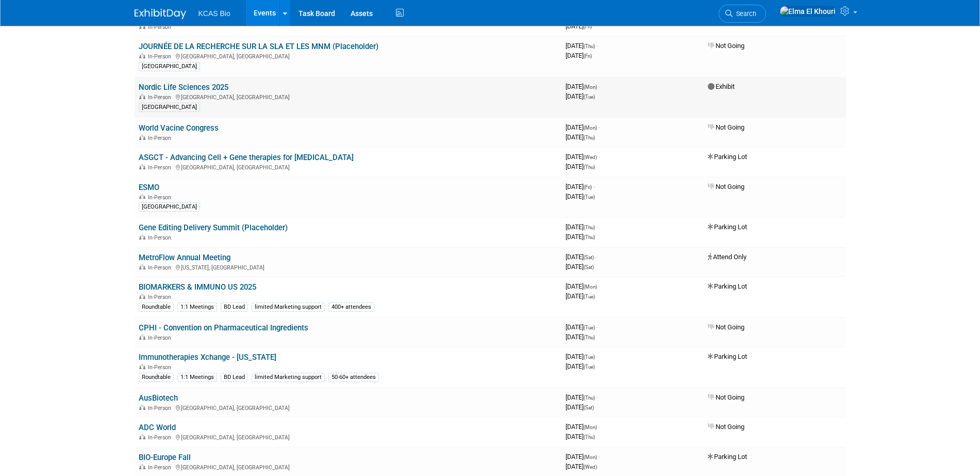 This screenshot has width=980, height=476. What do you see at coordinates (744, 13) in the screenshot?
I see `span: Search` at bounding box center [744, 13].